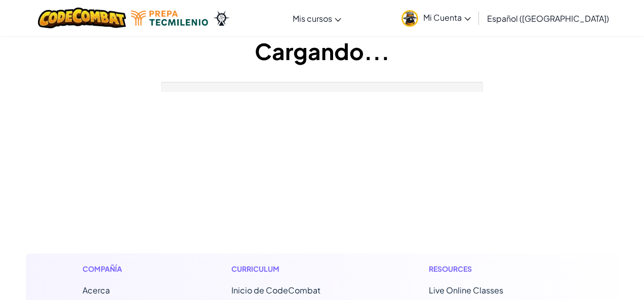  Describe the element at coordinates (436, 18) in the screenshot. I see `a: Mi Cuenta` at that location.